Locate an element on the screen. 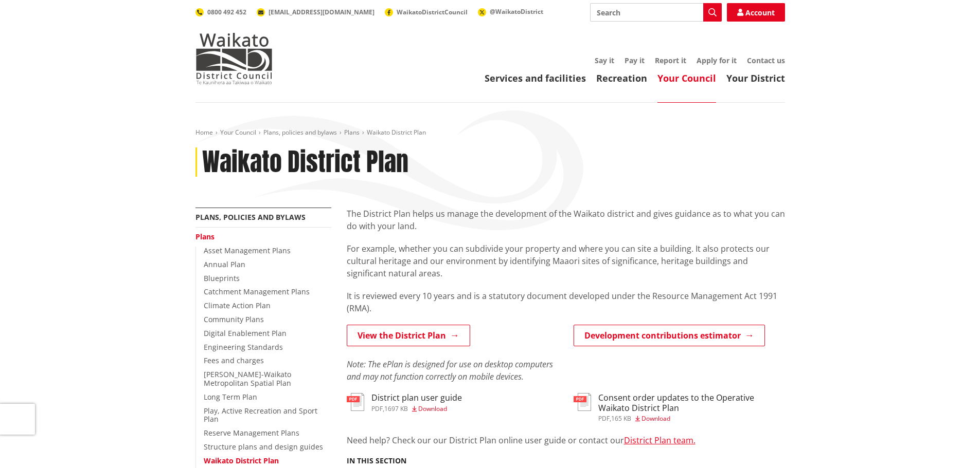 This screenshot has height=468, width=980. h3: Consent order updates to the Operative Waikato District Plan is located at coordinates (691, 403).